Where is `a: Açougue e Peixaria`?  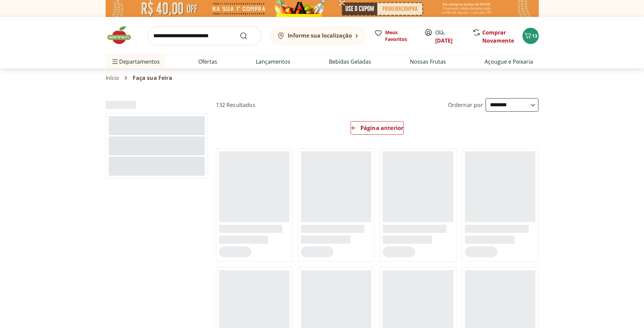 a: Açougue e Peixaria is located at coordinates (509, 62).